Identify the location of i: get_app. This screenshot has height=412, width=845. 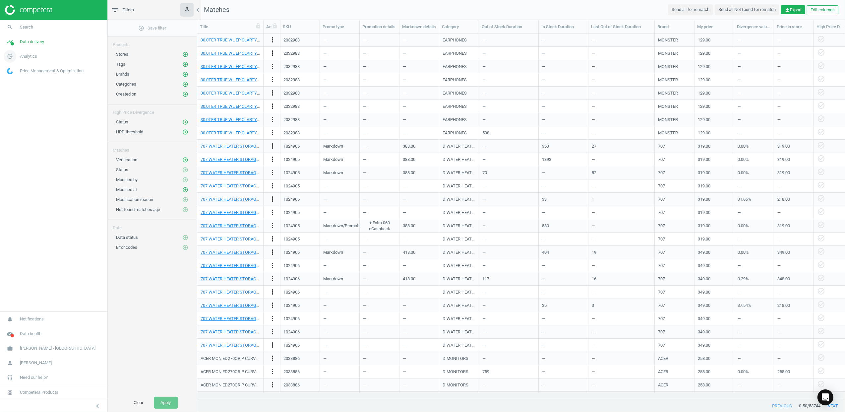
(788, 10).